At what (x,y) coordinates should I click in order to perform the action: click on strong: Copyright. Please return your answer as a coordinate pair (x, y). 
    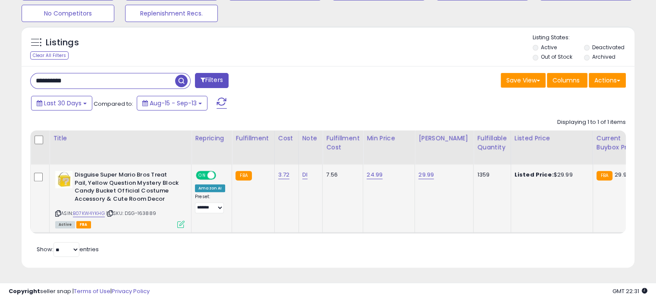
    Looking at the image, I should click on (24, 291).